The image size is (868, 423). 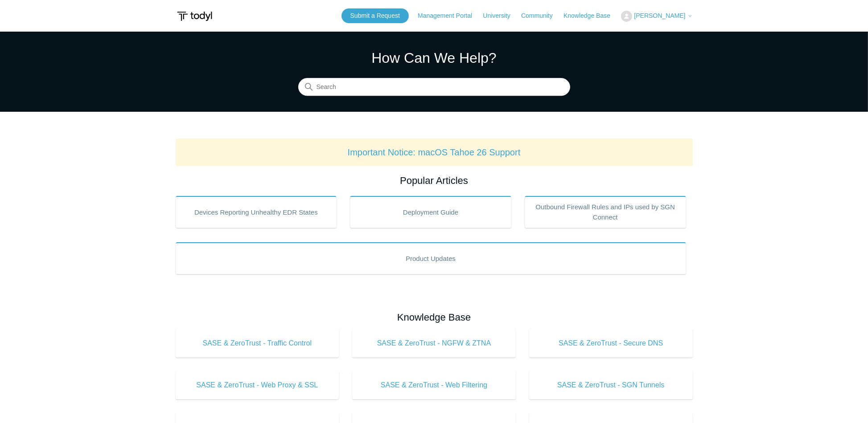 What do you see at coordinates (611, 385) in the screenshot?
I see `span: SASE & ZeroTrust - SGN Tunnels` at bounding box center [611, 385].